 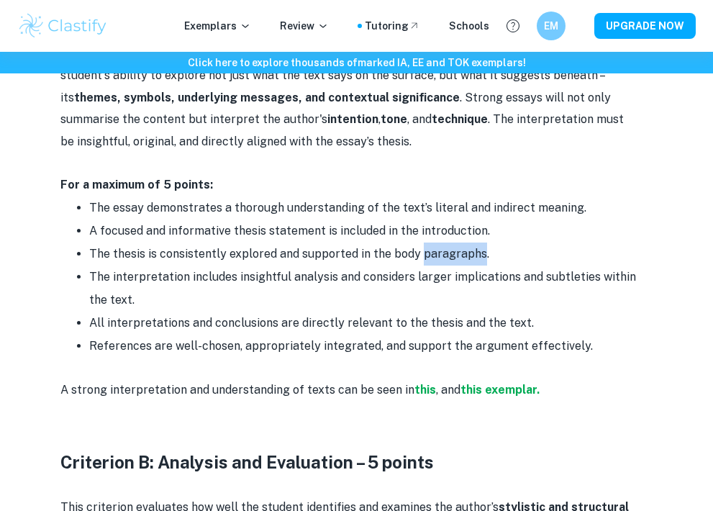 What do you see at coordinates (348, 390) in the screenshot?
I see `p: A strong interpretation and understanding of texts can be seen in , and` at bounding box center [348, 390].